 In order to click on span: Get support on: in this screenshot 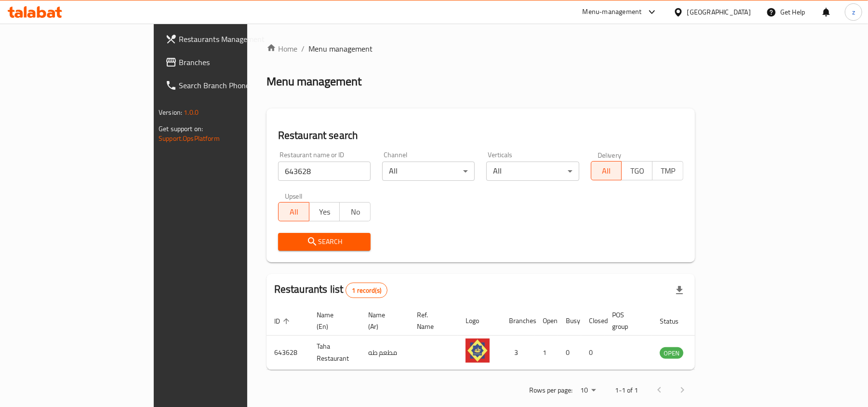, I will do `click(181, 129)`.